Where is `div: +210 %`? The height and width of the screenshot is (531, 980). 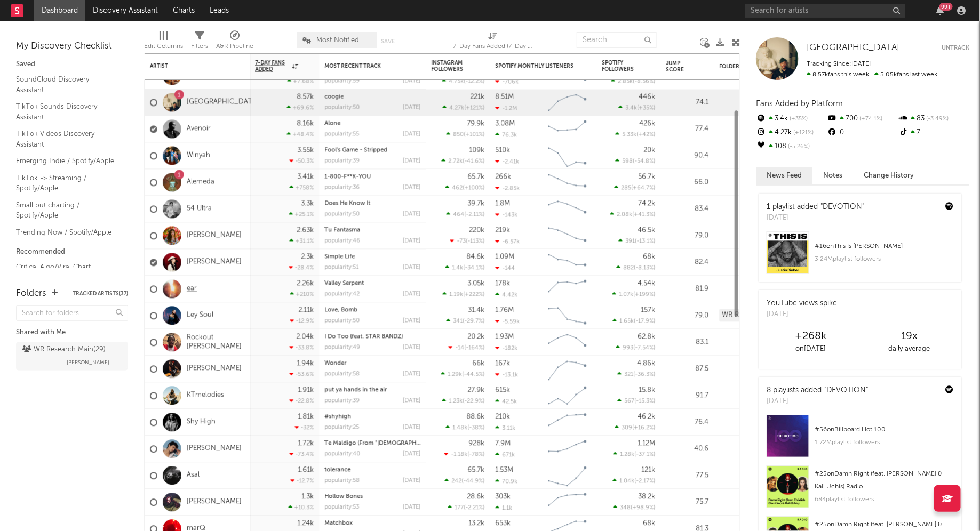
div: +210 % is located at coordinates (302, 294).